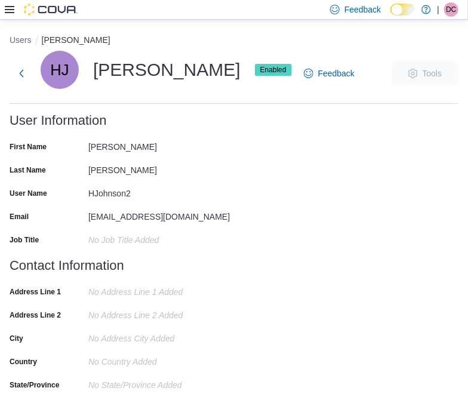 The width and height of the screenshot is (468, 394). What do you see at coordinates (168, 359) in the screenshot?
I see `div: No Country Added` at bounding box center [168, 359].